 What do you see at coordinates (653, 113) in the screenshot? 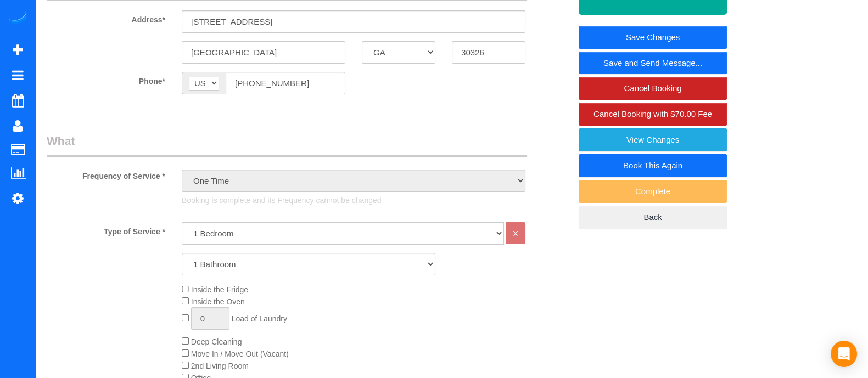
I see `span: Cancel Booking with $70.00 Fee` at bounding box center [653, 113].